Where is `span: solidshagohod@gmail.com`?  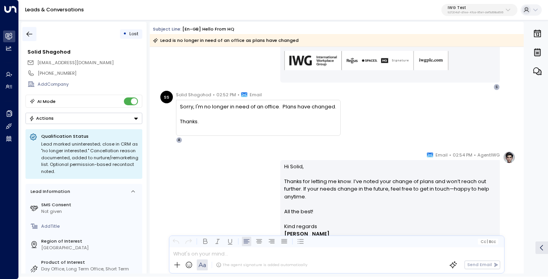
span: solidshagohod@gmail.com is located at coordinates (75, 63).